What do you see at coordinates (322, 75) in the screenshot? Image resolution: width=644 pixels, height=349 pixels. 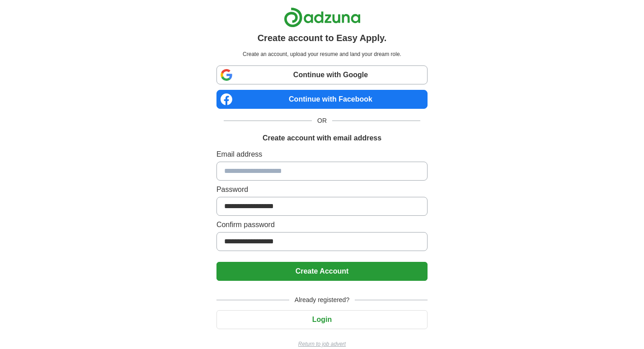 I see `a: Continue with Google` at bounding box center [322, 75].